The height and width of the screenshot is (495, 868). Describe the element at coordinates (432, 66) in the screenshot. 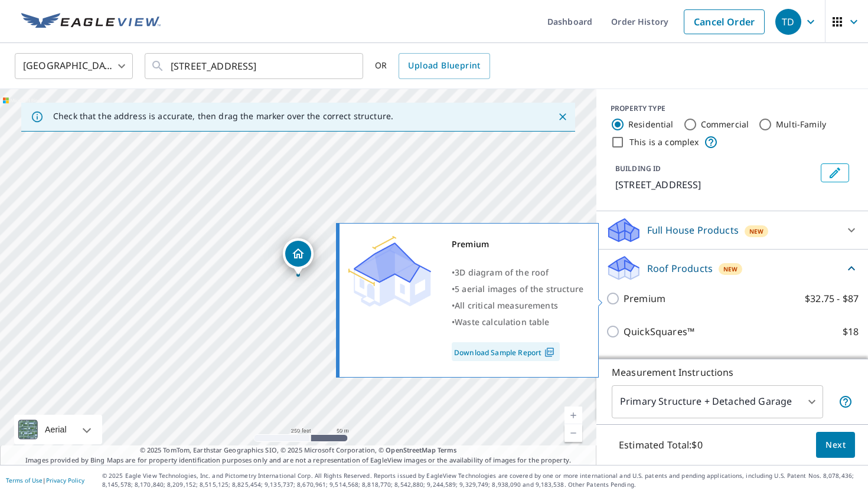

I see `div: OR` at that location.